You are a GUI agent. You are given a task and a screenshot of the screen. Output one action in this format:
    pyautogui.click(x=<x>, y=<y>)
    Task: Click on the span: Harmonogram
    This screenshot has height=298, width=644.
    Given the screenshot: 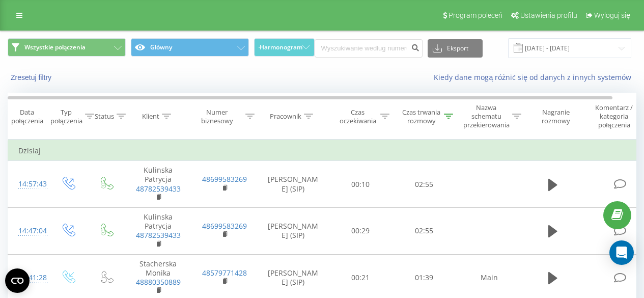 What is the action you would take?
    pyautogui.click(x=281, y=47)
    